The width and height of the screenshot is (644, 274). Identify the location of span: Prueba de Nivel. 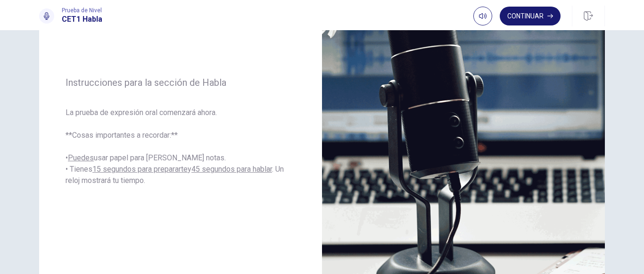
(82, 10).